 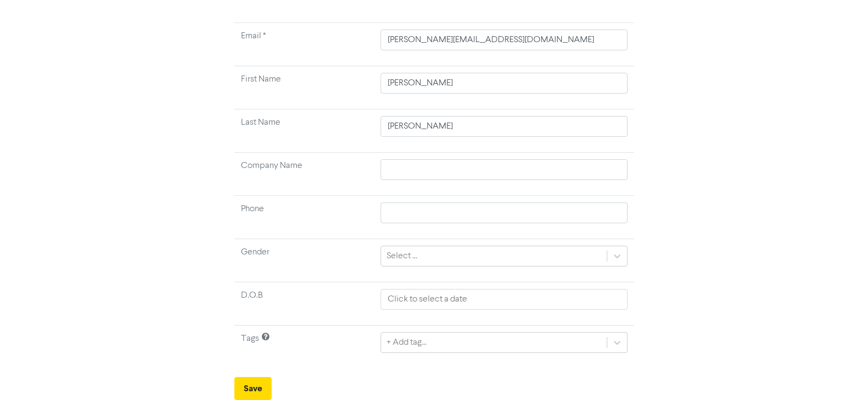 I want to click on td: Required, so click(x=304, y=44).